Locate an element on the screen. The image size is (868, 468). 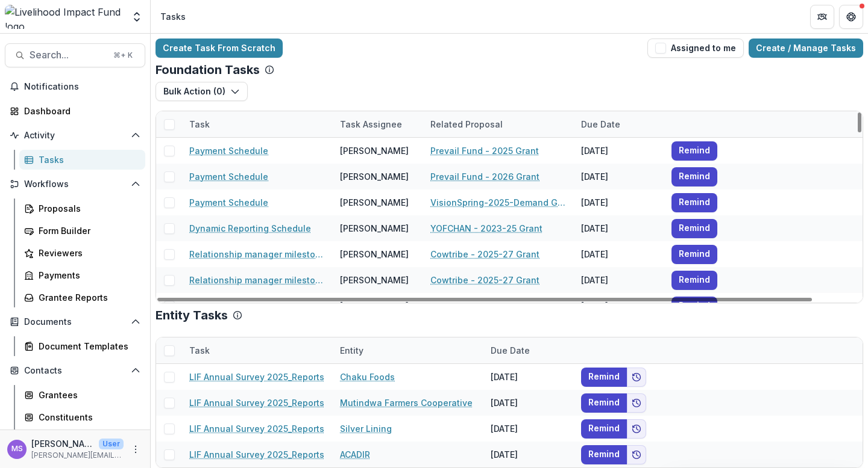
div: Constituents is located at coordinates (87, 417).